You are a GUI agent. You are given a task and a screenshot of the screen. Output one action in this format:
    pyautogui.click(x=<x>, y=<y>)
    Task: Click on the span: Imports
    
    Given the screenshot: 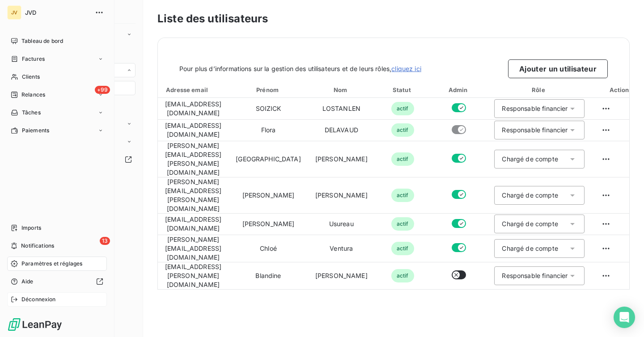 What is the action you would take?
    pyautogui.click(x=31, y=228)
    